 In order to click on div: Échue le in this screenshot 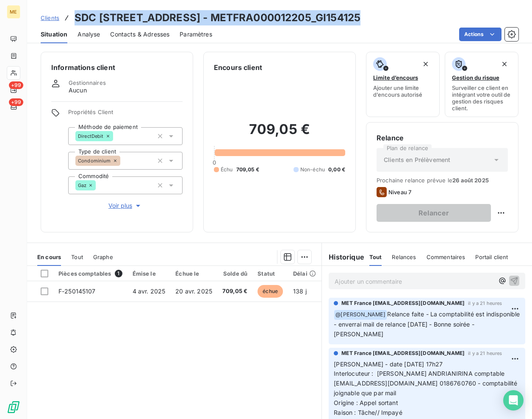, I will do `click(193, 274)`.